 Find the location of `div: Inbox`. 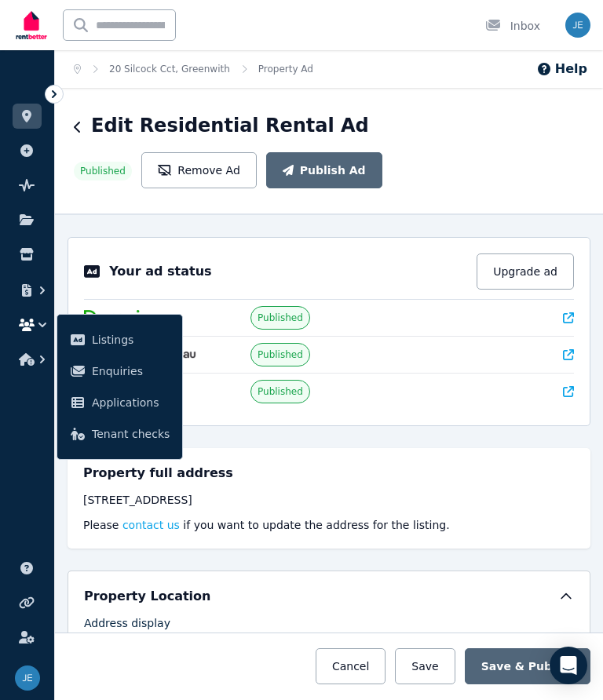

div: Inbox is located at coordinates (513, 26).